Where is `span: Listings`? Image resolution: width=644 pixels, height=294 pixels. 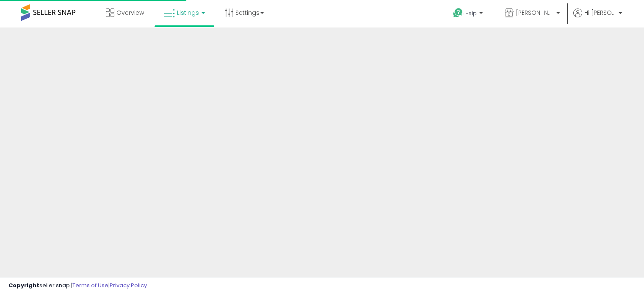
span: Listings is located at coordinates (188, 12).